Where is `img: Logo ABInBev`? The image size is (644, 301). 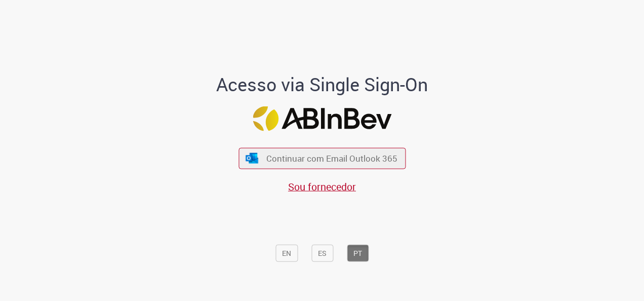 img: Logo ABInBev is located at coordinates (322, 119).